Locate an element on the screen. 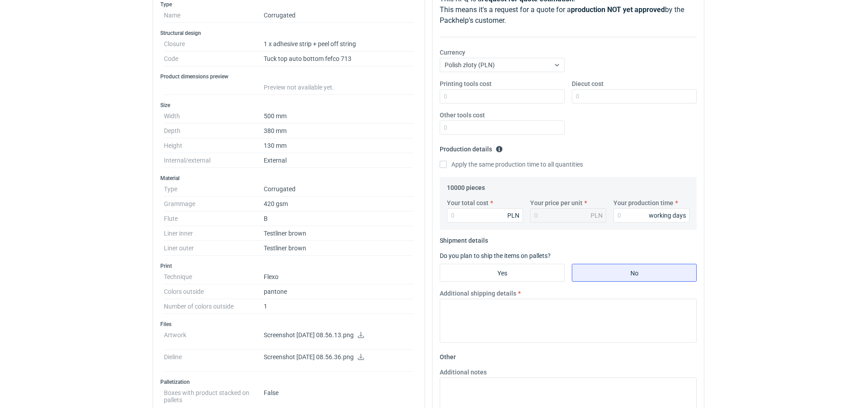 The image size is (857, 408). dt: Name is located at coordinates (214, 15).